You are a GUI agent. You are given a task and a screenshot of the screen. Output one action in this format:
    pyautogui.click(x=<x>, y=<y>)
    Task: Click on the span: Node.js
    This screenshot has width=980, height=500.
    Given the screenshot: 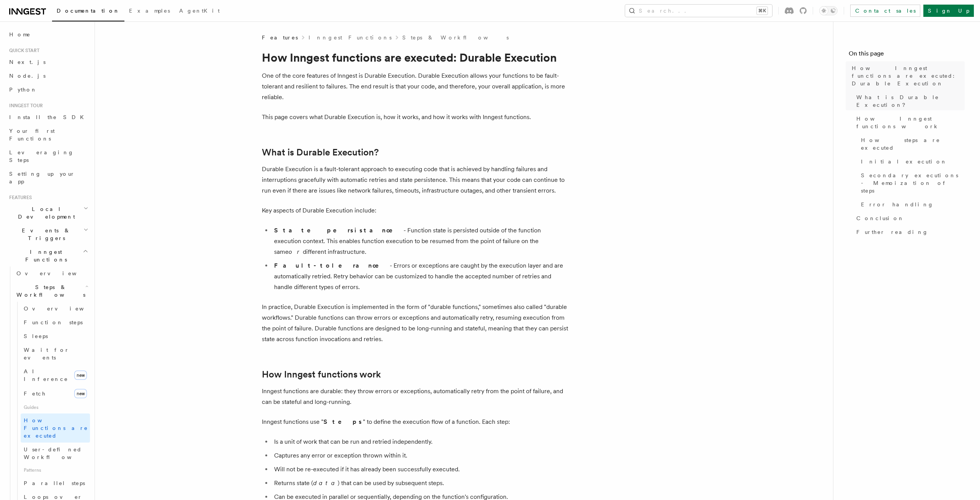 What is the action you would take?
    pyautogui.click(x=27, y=76)
    